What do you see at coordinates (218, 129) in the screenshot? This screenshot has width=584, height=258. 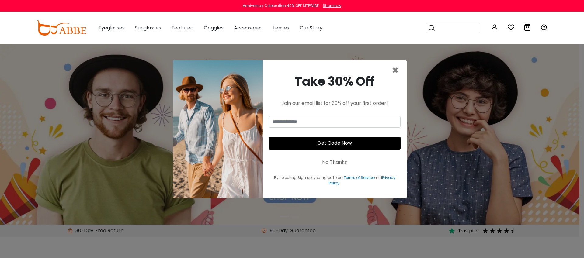 I see `img: welcome` at bounding box center [218, 129].